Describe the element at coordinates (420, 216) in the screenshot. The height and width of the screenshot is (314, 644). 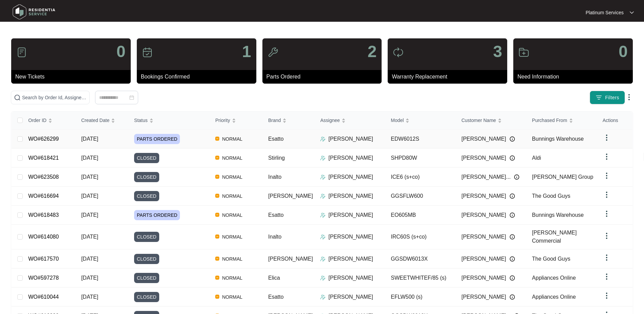
I see `td: EO605MB` at that location.